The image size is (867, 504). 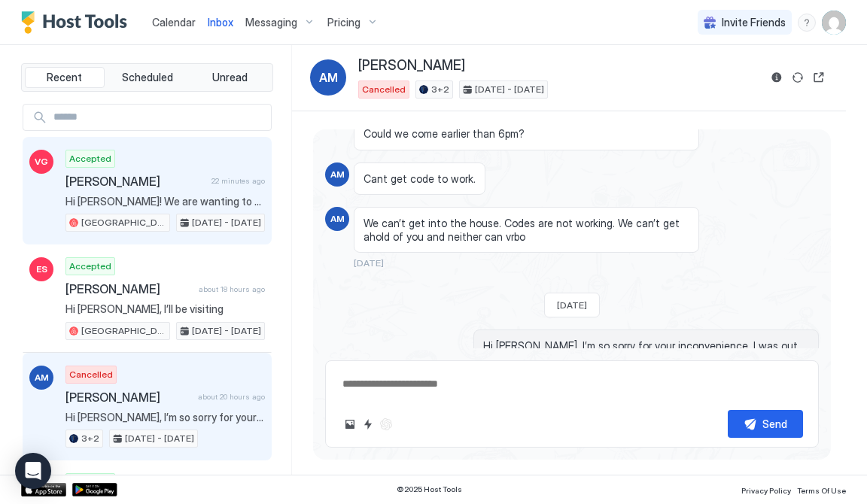 I want to click on span: Messaging, so click(x=271, y=23).